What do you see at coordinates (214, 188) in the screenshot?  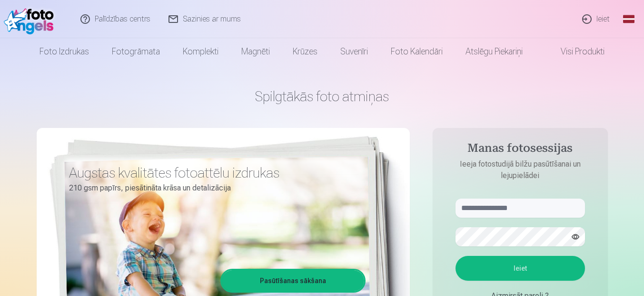 I see `p: 210 gsm papīrs, piesātināta krāsa un detalizācija` at bounding box center [214, 188].